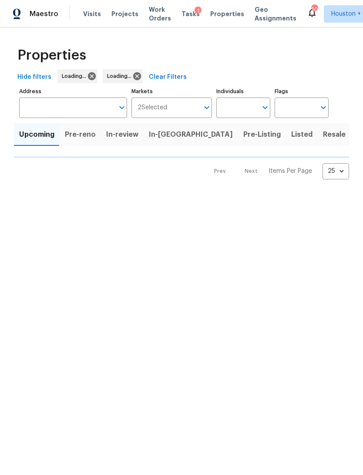 This screenshot has width=363, height=475. What do you see at coordinates (80, 134) in the screenshot?
I see `span: Pre-reno` at bounding box center [80, 134].